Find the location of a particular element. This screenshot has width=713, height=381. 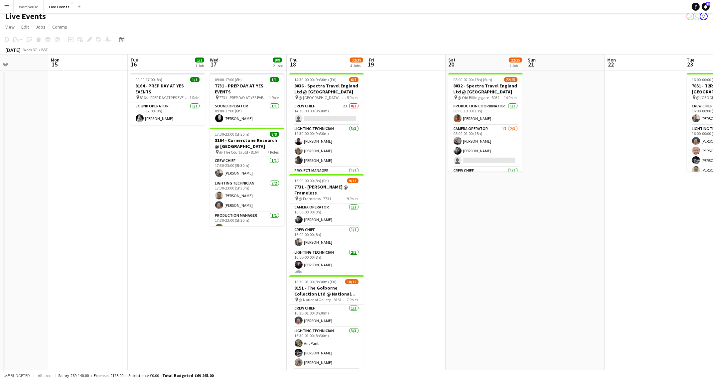

span: All jobs is located at coordinates (45, 376).